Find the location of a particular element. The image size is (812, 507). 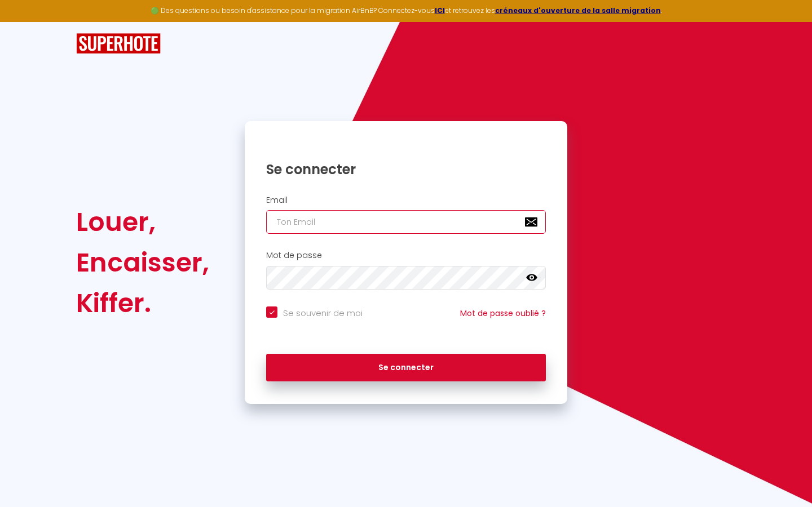

h1: Se connecter is located at coordinates (406, 169).